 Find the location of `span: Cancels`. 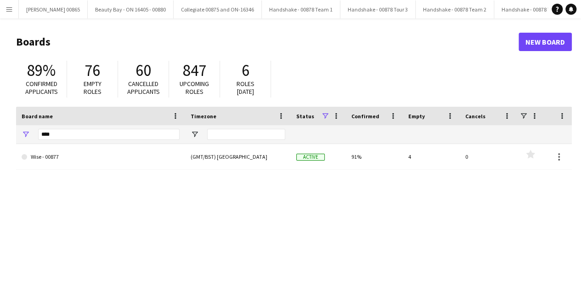

span: Cancels is located at coordinates (476, 116).